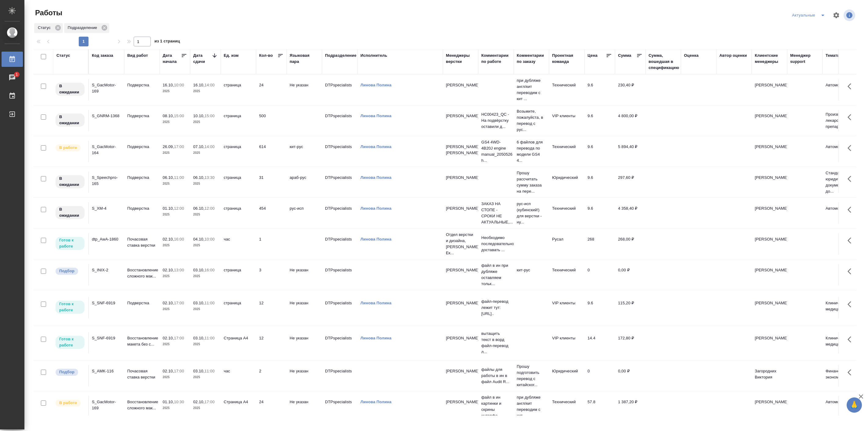 Image resolution: width=868 pixels, height=431 pixels. I want to click on td: Страница А4, so click(239, 343).